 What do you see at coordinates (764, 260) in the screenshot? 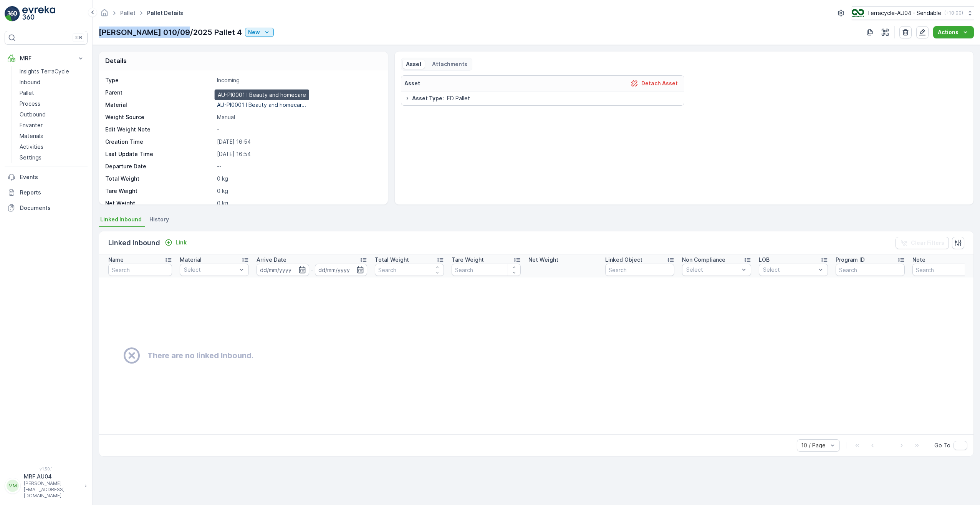
I see `p: LOB` at bounding box center [764, 260].